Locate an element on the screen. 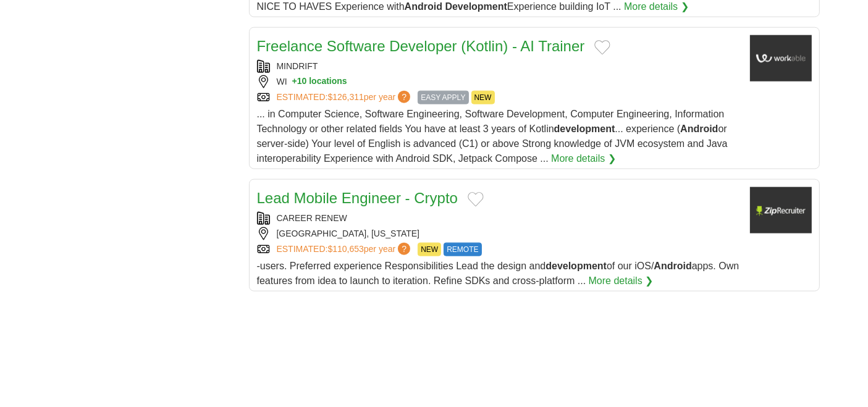  span: ... in Computer Science, Software Engineering, Software Development, Computer Engineering, Inform... is located at coordinates (492, 136).